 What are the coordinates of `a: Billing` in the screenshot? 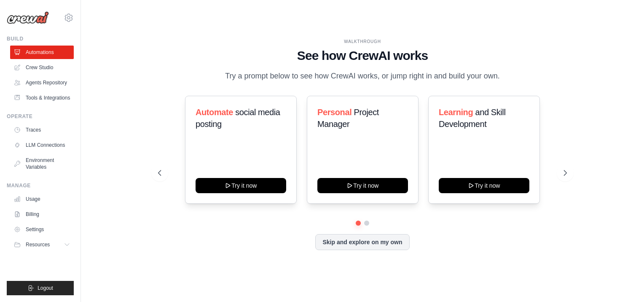 It's located at (42, 214).